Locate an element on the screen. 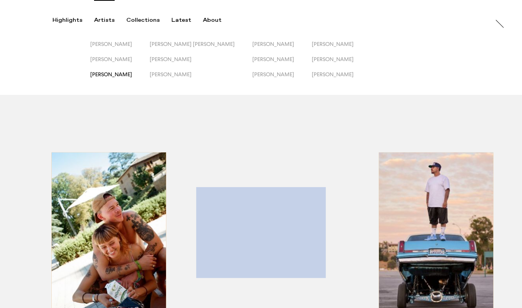  div: About is located at coordinates (212, 20).